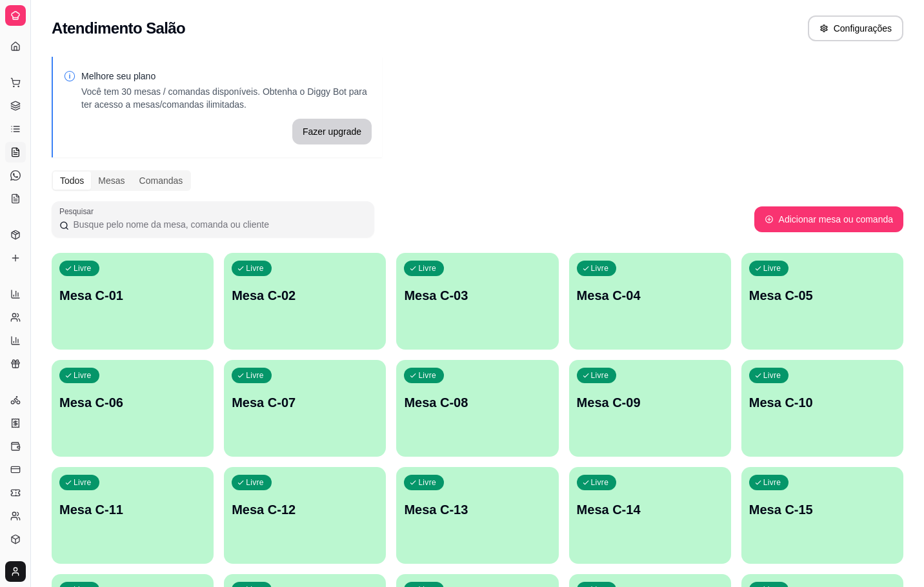  I want to click on p: Mesa C-10, so click(822, 402).